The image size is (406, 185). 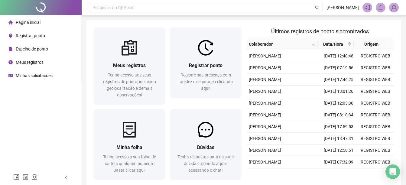 I want to click on span: Tenha acesso aos seus registros de ponto, incluindo geolocalização e demais observações!, so click(x=129, y=85).